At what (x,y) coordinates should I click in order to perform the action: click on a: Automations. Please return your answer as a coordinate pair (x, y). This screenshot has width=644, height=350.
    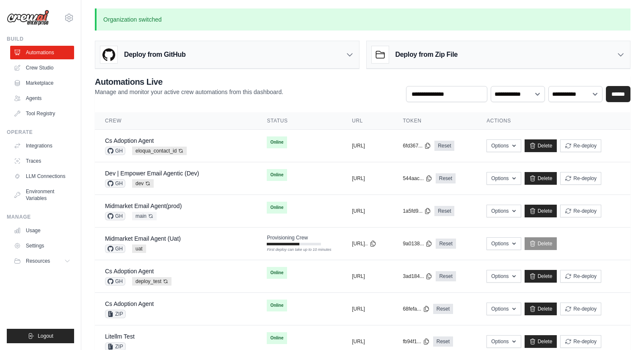
    Looking at the image, I should click on (42, 52).